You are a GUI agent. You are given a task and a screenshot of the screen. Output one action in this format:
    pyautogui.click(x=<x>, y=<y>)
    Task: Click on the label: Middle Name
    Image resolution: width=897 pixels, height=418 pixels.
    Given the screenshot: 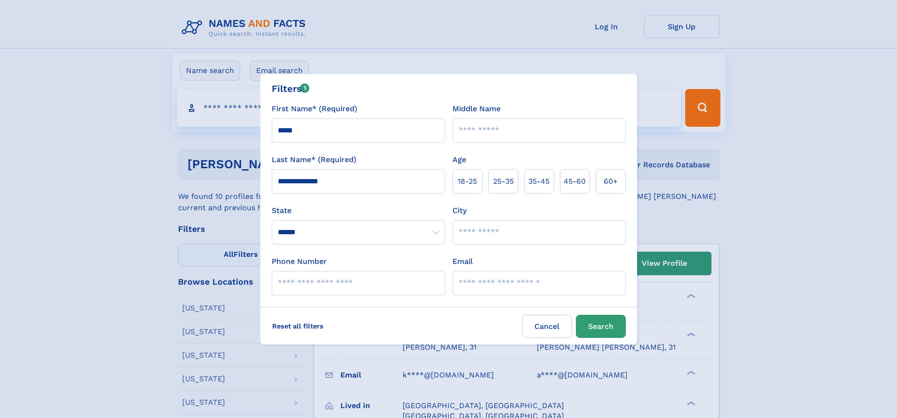 What is the action you would take?
    pyautogui.click(x=476, y=109)
    